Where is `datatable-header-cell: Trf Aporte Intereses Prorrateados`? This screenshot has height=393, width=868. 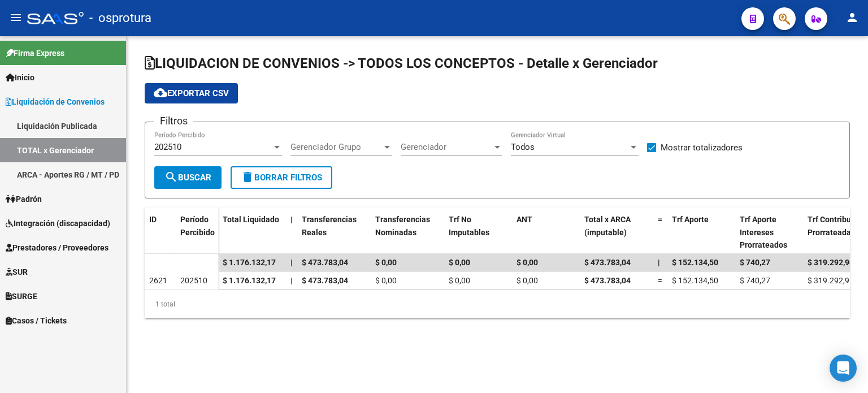 datatable-header-cell: Trf Aporte Intereses Prorrateados is located at coordinates (768, 232).